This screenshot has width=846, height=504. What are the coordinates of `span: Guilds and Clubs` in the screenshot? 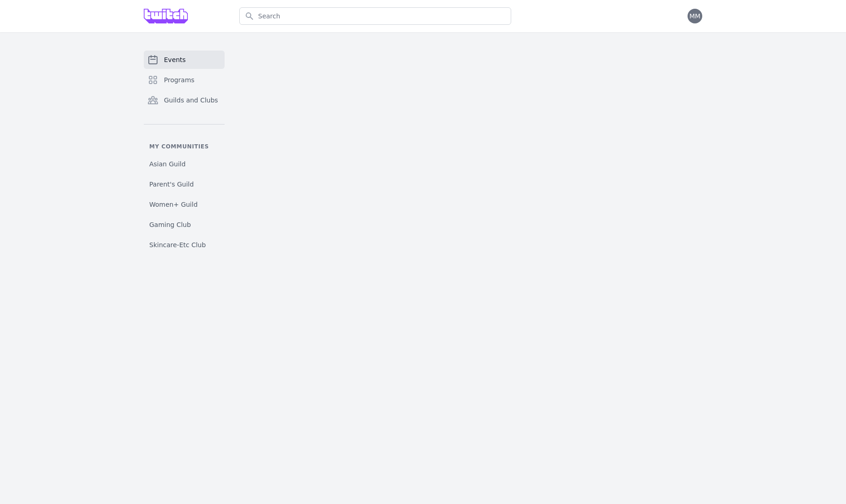 It's located at (191, 100).